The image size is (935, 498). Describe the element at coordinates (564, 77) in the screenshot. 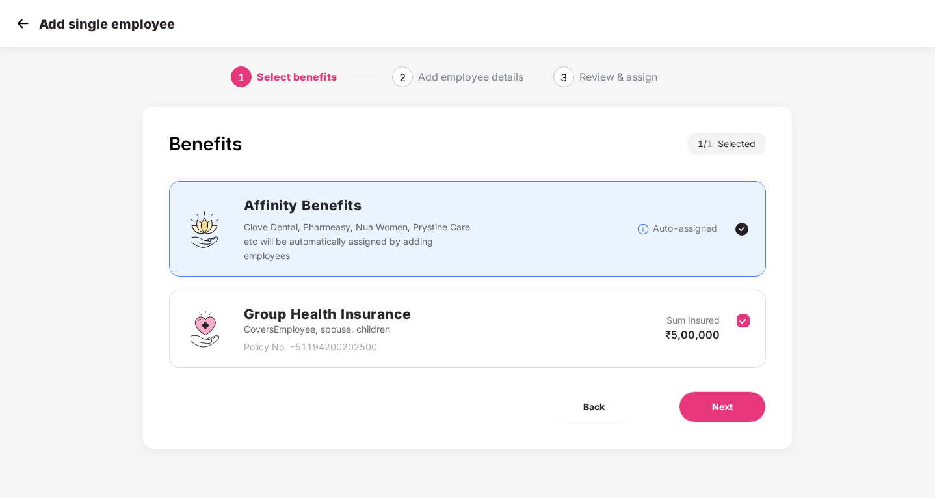

I see `span: 3` at that location.